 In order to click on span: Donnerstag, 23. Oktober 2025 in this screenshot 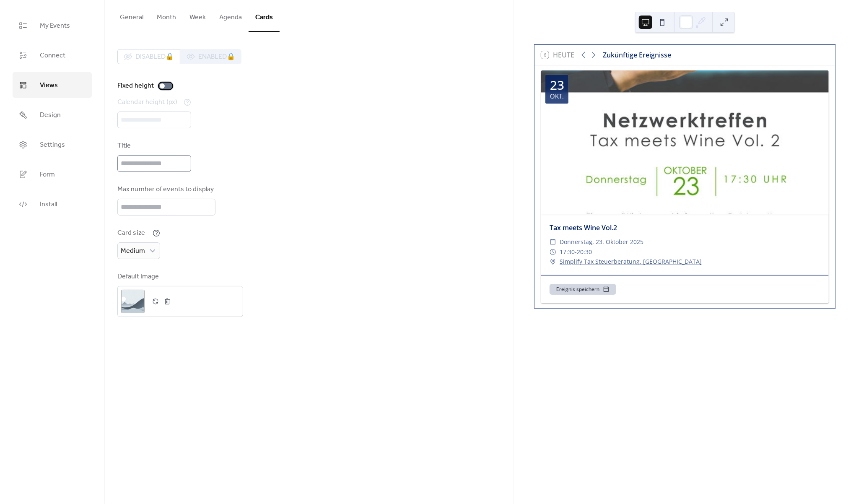, I will do `click(602, 242)`.